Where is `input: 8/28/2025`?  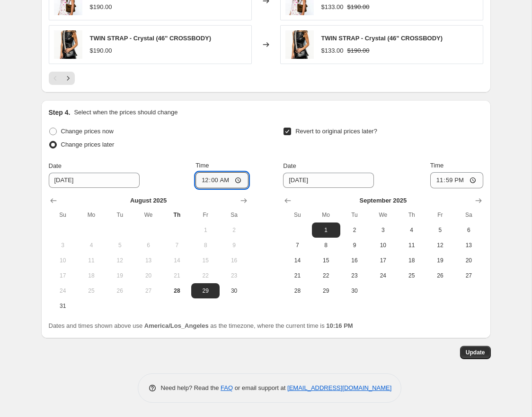 input: 8/28/2025 is located at coordinates (329, 180).